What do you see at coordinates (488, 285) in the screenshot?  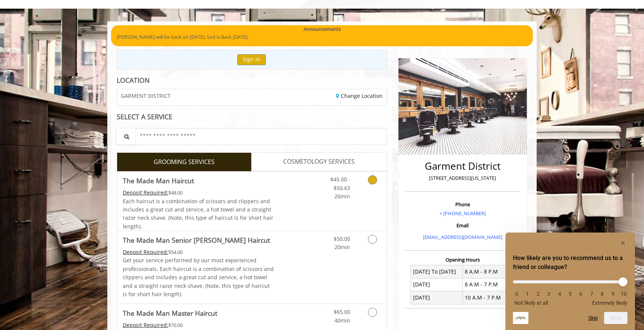 I see `td: 8 A.M - 7 P.M` at bounding box center [488, 285].